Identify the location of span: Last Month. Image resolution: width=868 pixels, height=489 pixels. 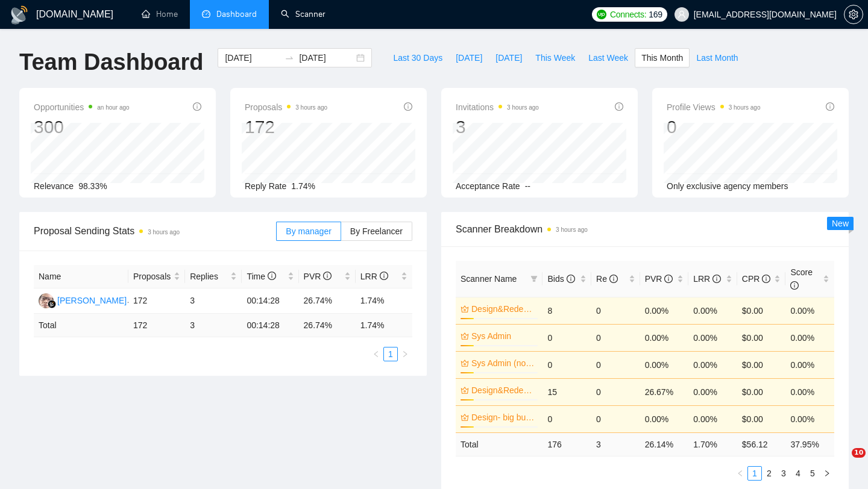
(716, 58).